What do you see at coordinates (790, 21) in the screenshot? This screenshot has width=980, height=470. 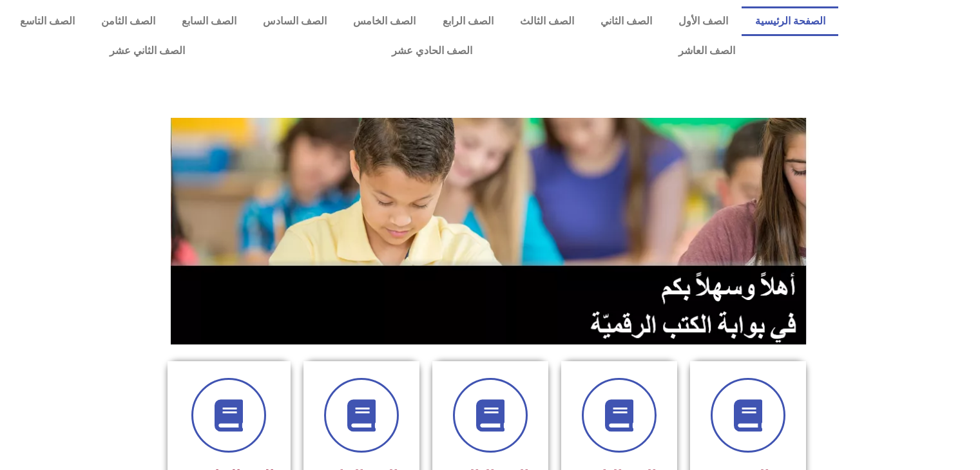 I see `a: الصفحة الرئيسية` at bounding box center [790, 21].